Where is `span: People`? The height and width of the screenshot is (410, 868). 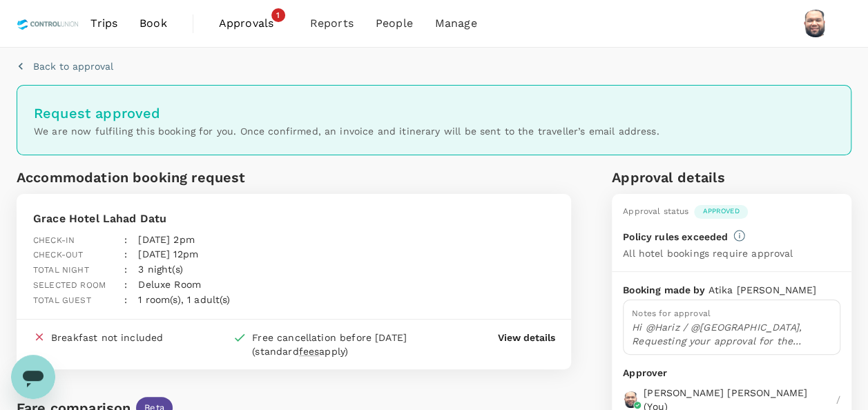 span: People is located at coordinates (394, 24).